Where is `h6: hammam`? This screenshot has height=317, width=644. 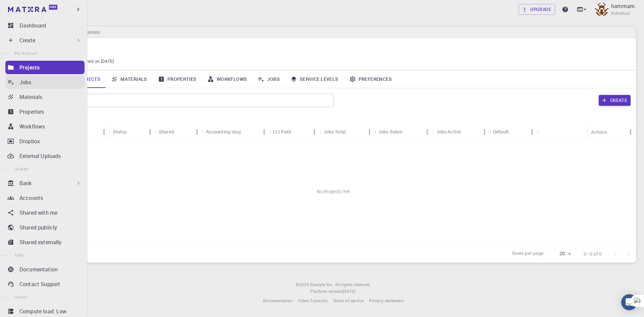
h6: hammam is located at coordinates (88, 32).